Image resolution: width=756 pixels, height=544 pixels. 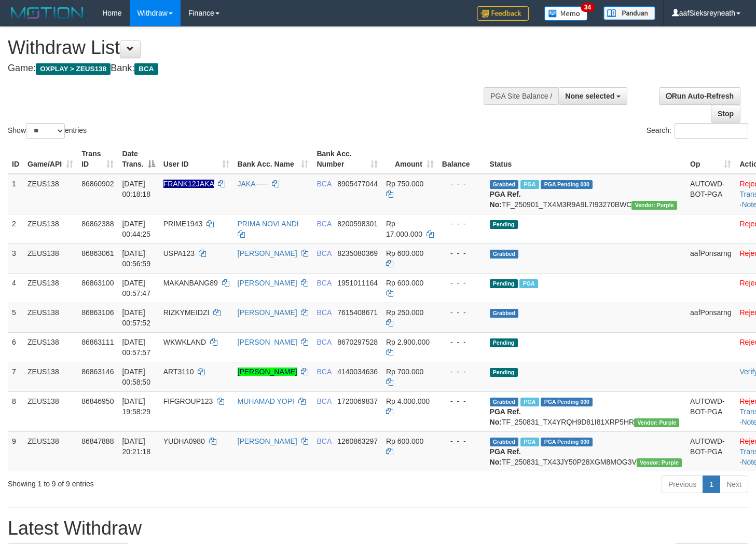 I want to click on img: MOTION_logo.png, so click(x=47, y=13).